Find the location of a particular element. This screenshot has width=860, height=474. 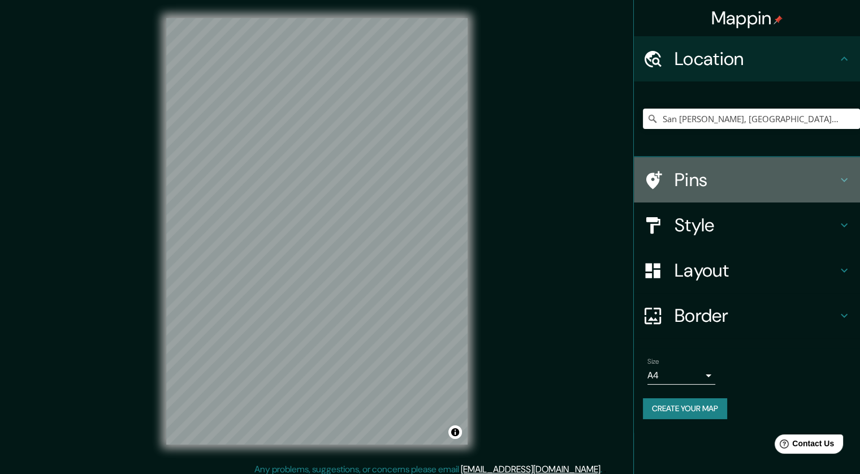

h4: Layout is located at coordinates (756, 270).